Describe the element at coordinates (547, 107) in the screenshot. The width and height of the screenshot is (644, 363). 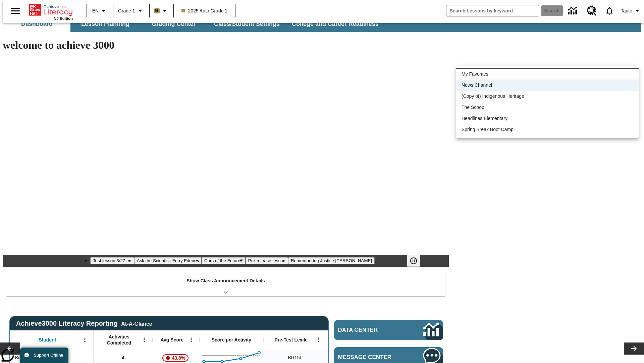
I see `li: The Scoop` at that location.